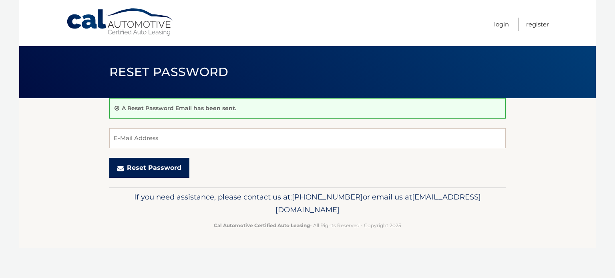 The image size is (615, 278). What do you see at coordinates (537, 24) in the screenshot?
I see `a: Register` at bounding box center [537, 24].